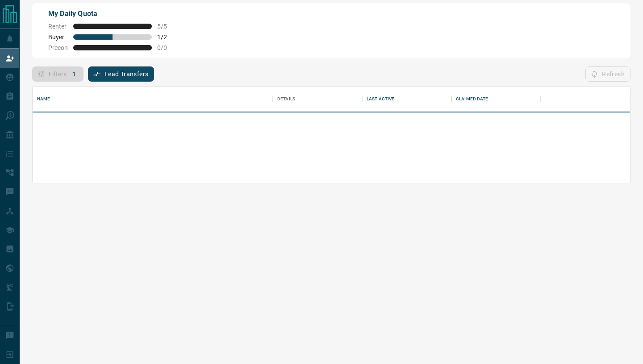  What do you see at coordinates (58, 26) in the screenshot?
I see `span: Renter` at bounding box center [58, 26].